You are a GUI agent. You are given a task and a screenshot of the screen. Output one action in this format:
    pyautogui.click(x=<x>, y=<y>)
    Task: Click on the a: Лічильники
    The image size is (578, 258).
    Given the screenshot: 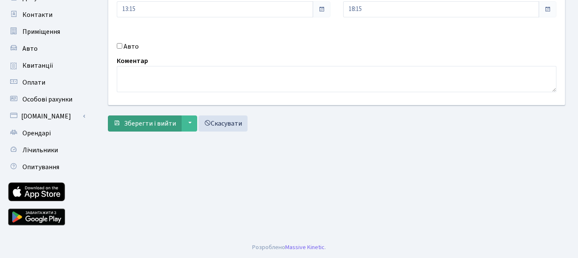 What is the action you would take?
    pyautogui.click(x=47, y=150)
    